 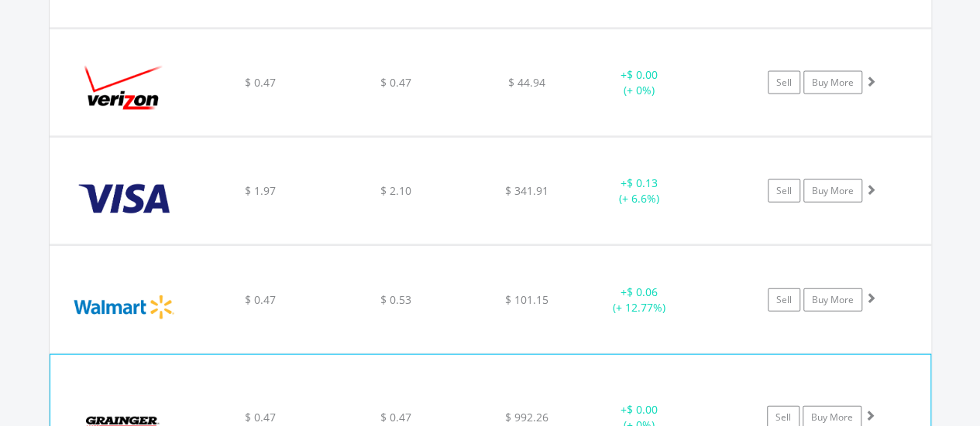 I want to click on span: $ 101.15, so click(x=527, y=300).